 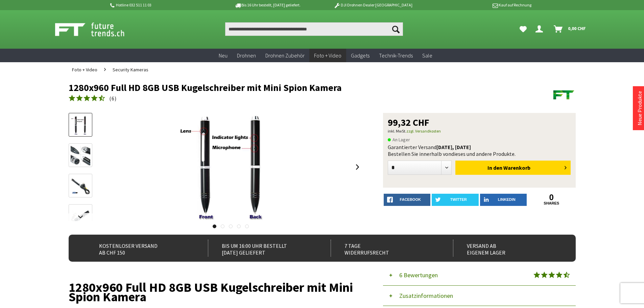 What do you see at coordinates (130, 70) in the screenshot?
I see `span: Security Kameras` at bounding box center [130, 70].